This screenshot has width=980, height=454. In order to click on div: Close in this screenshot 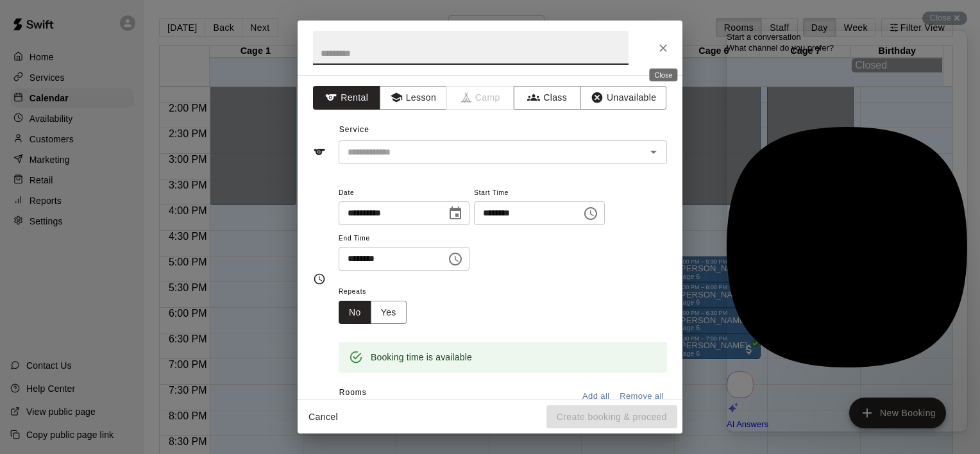, I will do `click(663, 75)`.